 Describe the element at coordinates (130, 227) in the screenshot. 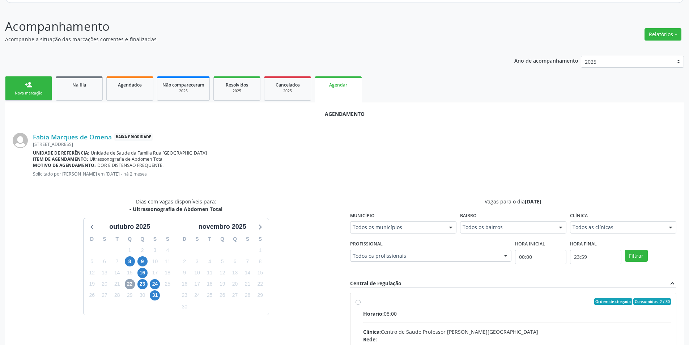

I see `div: outubro 2025` at that location.